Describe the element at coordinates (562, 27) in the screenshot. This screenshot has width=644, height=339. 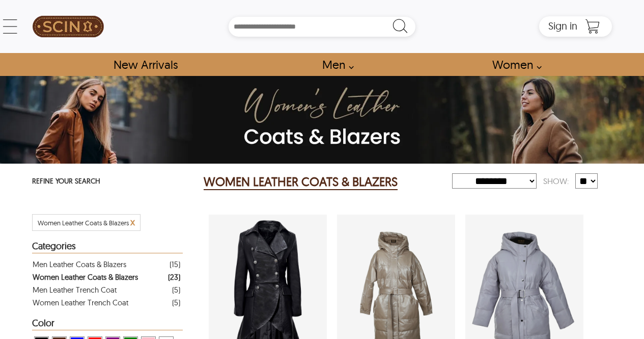
I see `a: Sign in` at that location.